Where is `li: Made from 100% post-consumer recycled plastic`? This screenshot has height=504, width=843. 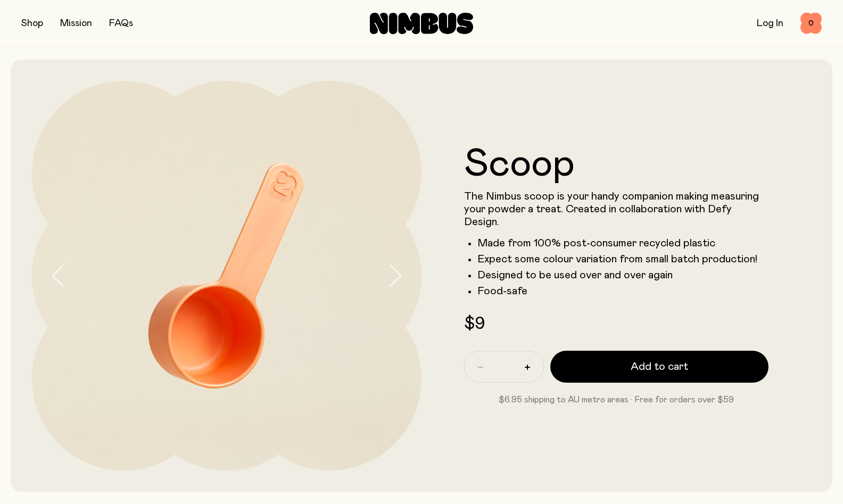
li: Made from 100% post-consumer recycled plastic is located at coordinates (623, 243).